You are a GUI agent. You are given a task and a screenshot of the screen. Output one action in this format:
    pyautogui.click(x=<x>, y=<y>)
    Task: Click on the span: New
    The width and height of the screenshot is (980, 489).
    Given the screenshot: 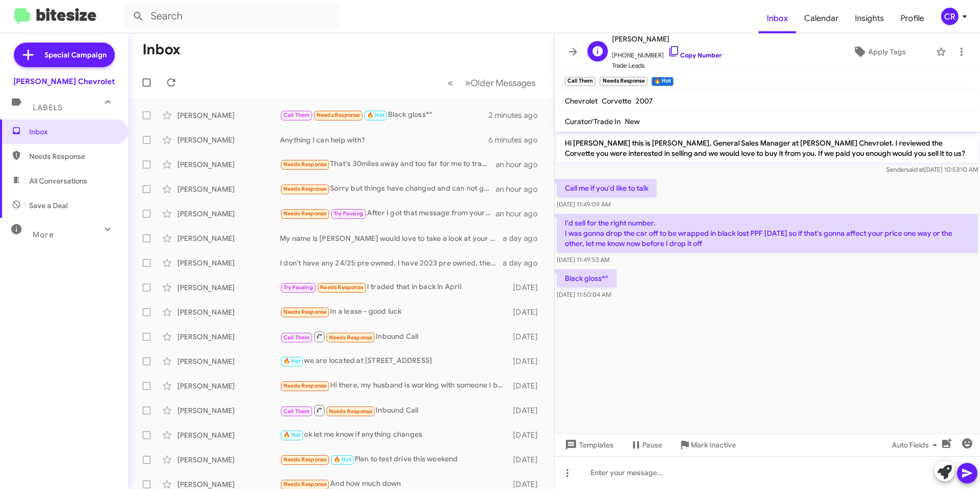 What is the action you would take?
    pyautogui.click(x=632, y=121)
    